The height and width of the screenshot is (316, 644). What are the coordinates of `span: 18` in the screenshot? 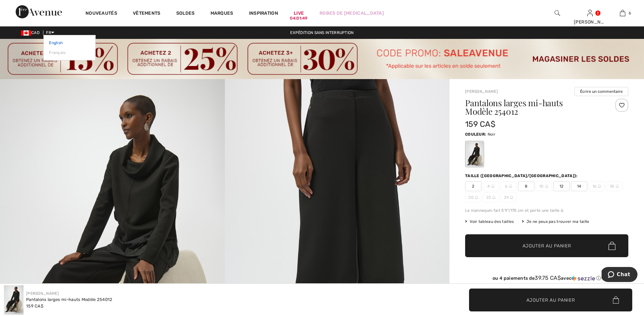 It's located at (614, 186).